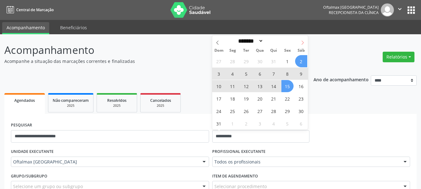 Image resolution: width=421 pixels, height=189 pixels. Describe the element at coordinates (301, 50) in the screenshot. I see `span: Sáb` at that location.